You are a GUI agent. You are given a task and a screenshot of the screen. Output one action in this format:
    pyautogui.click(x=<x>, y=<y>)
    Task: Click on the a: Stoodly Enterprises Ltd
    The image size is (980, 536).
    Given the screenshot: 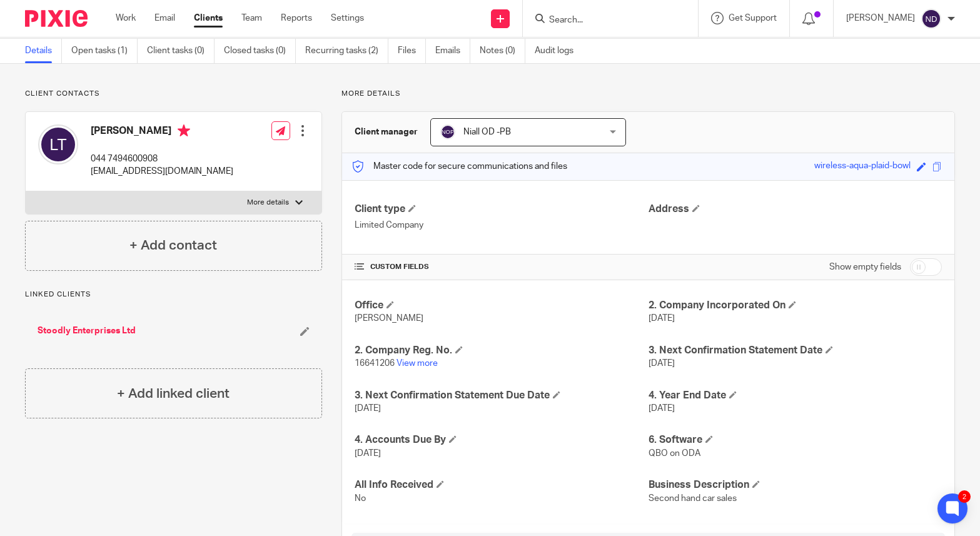 What is the action you would take?
    pyautogui.click(x=86, y=331)
    